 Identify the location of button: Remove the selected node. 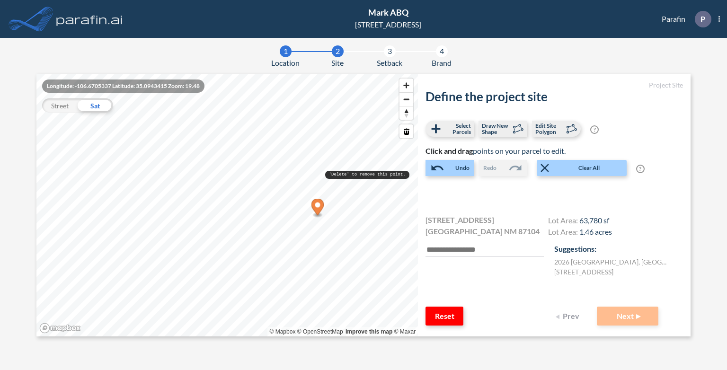
(406, 131).